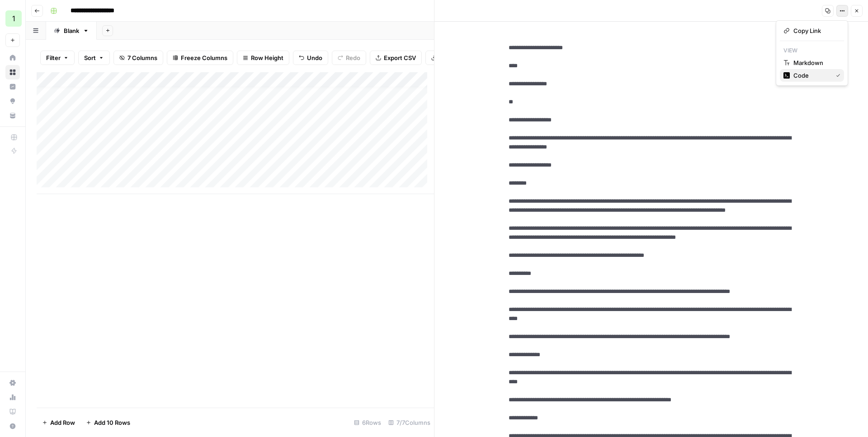  I want to click on span: Add 10 Rows, so click(112, 423).